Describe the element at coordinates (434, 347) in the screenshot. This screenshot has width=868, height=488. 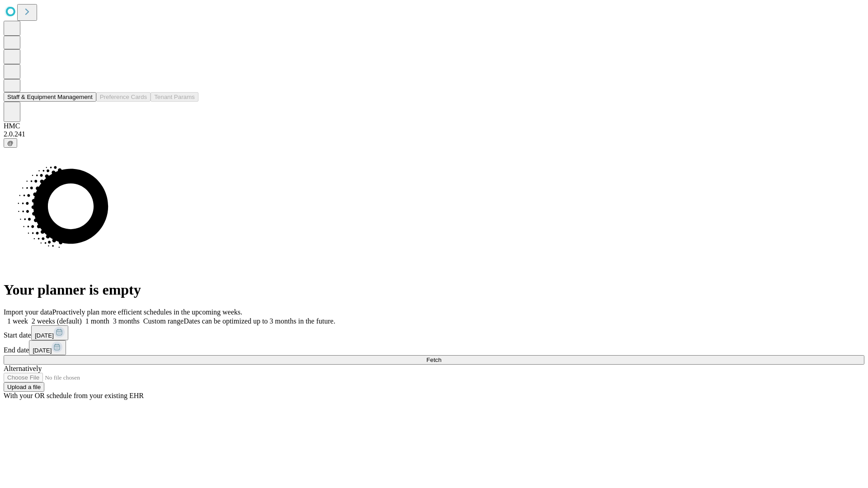
I see `div: End date` at that location.